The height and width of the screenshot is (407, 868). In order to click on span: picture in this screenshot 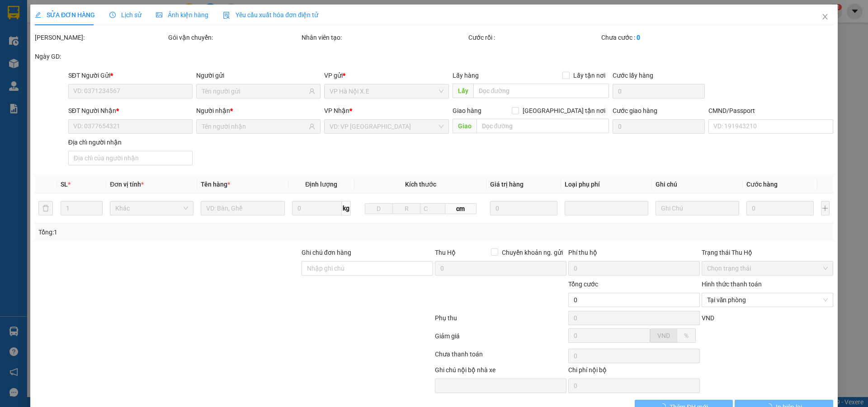, I will do `click(159, 15)`.